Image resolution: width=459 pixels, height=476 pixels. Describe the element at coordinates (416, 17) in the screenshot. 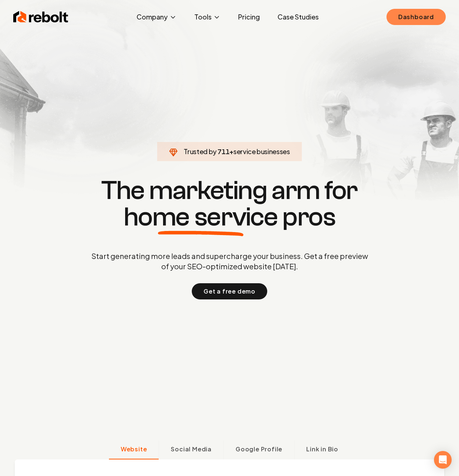

I see `a: Dashboard` at that location.